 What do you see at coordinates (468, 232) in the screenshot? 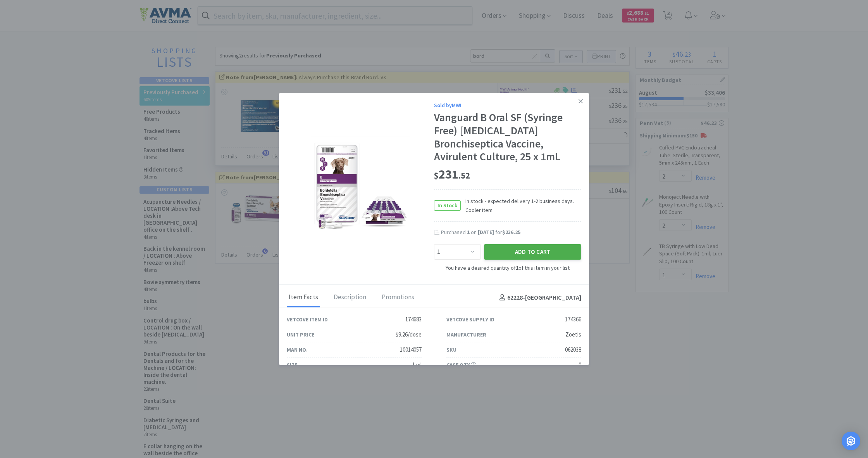
I see `span: 1` at bounding box center [468, 232].